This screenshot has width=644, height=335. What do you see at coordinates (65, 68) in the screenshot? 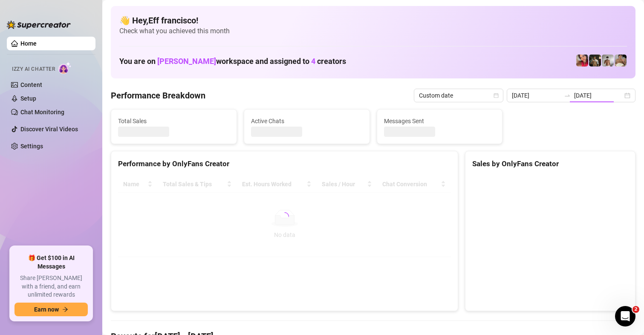
I see `img: AI Chatter` at bounding box center [65, 68].